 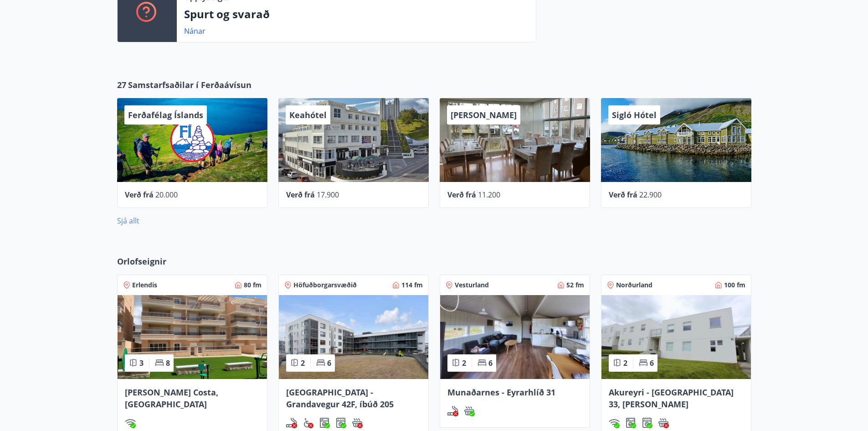 What do you see at coordinates (575, 285) in the screenshot?
I see `span: 52 fm` at bounding box center [575, 285].